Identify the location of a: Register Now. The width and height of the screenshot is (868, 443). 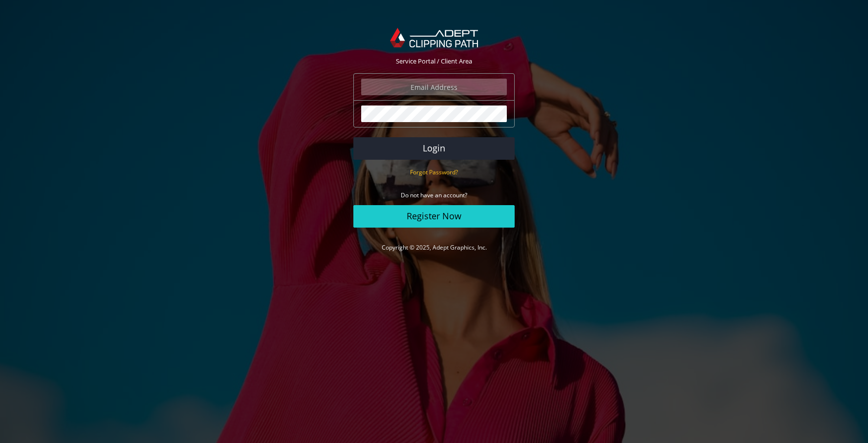
(434, 216).